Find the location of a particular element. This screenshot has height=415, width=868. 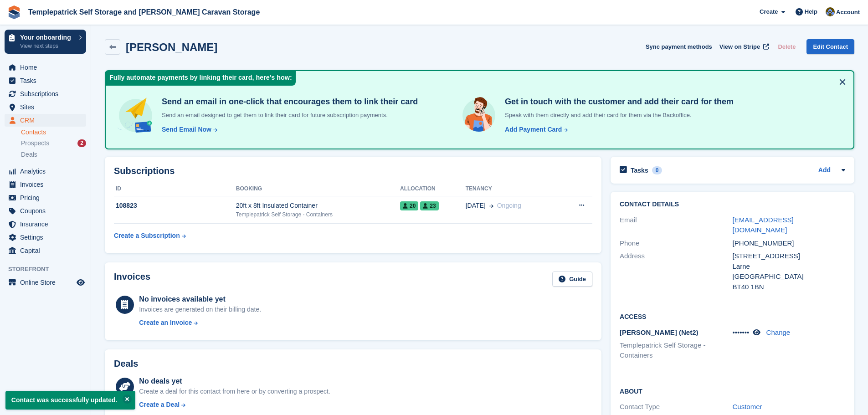

a: Create an Invoice is located at coordinates (200, 323).